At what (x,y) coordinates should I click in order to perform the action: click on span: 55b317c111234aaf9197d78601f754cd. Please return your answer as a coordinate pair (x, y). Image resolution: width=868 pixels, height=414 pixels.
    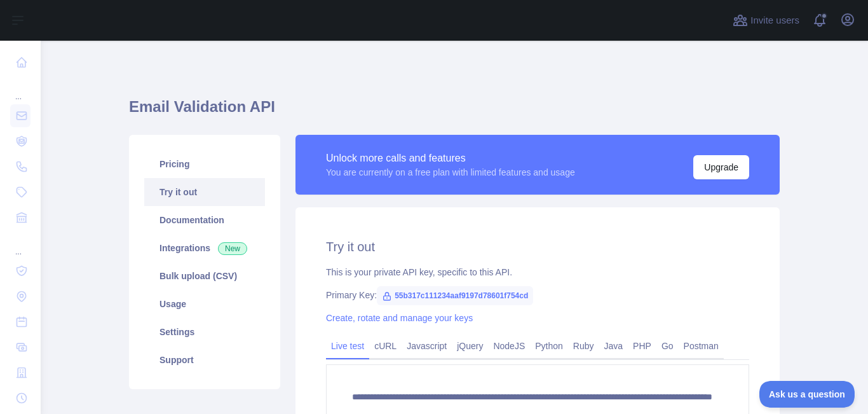
    Looking at the image, I should click on (455, 296).